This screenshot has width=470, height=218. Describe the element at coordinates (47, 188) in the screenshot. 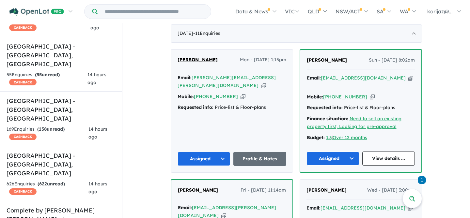

I see `div: 626 Enquir ies` at that location.